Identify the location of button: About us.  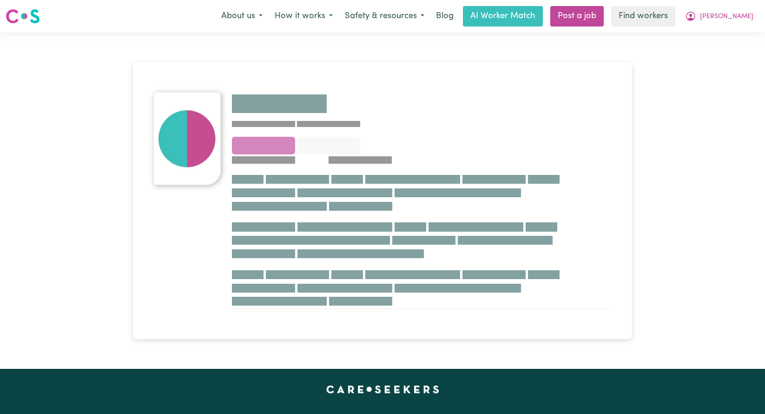
(242, 16).